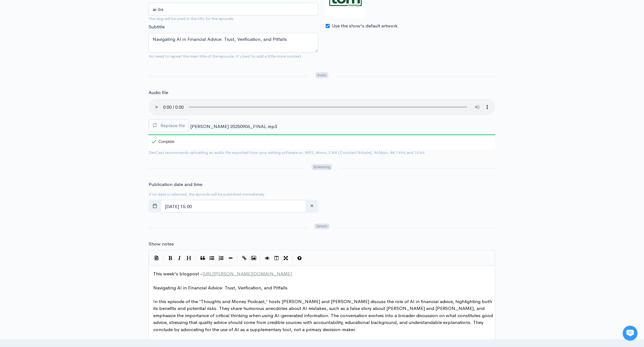  I want to click on label: Publication date and time, so click(175, 184).